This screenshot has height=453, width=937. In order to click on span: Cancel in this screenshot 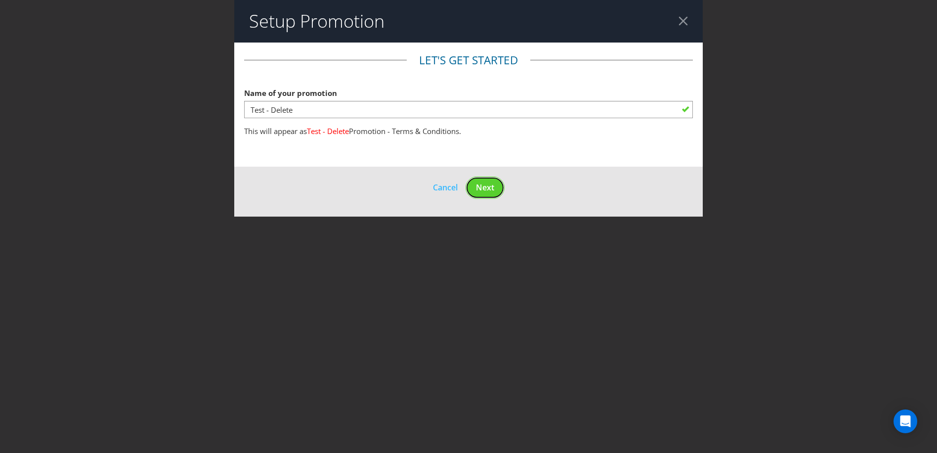, I will do `click(445, 187)`.